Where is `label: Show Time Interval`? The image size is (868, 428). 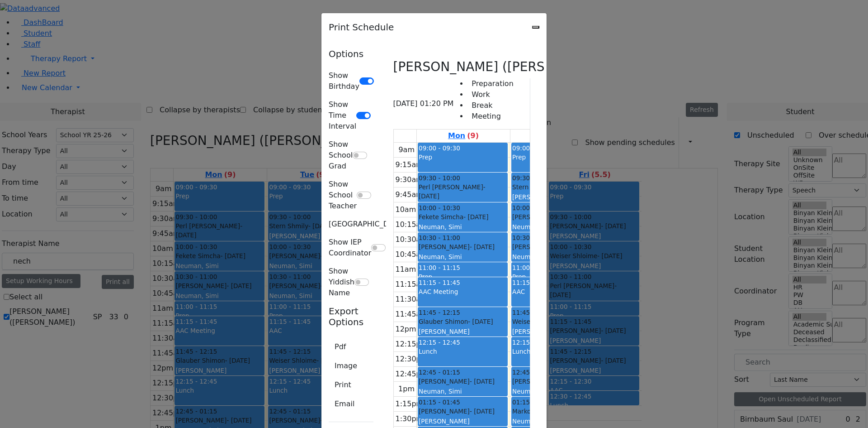 label: Show Time Interval is located at coordinates (342, 115).